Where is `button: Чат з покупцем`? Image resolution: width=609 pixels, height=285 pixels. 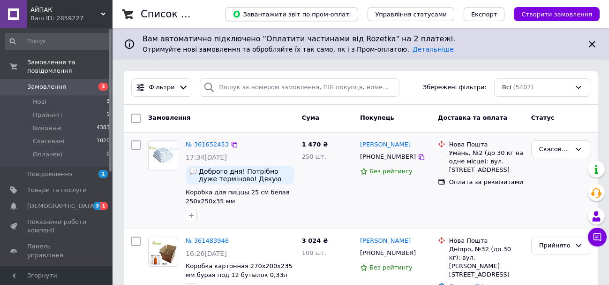
button: Чат з покупцем is located at coordinates (597, 237).